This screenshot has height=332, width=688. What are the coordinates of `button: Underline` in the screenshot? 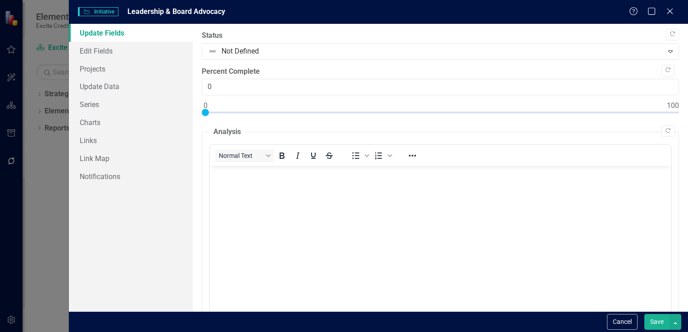 It's located at (313, 156).